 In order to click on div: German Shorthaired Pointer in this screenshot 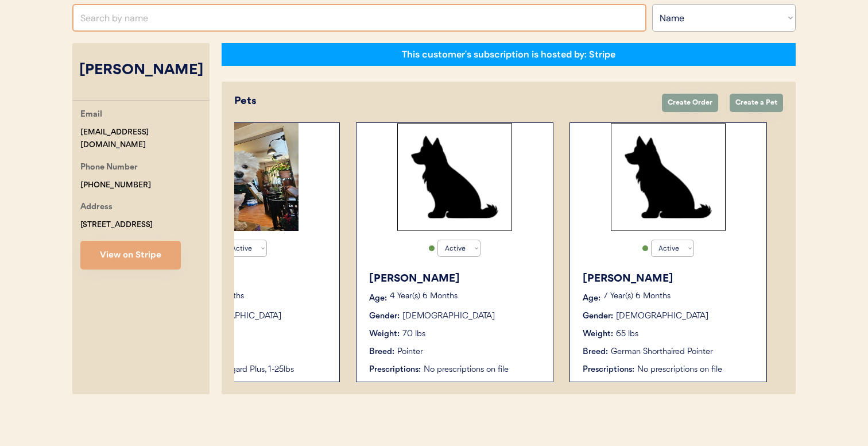, I will do `click(662, 352)`.